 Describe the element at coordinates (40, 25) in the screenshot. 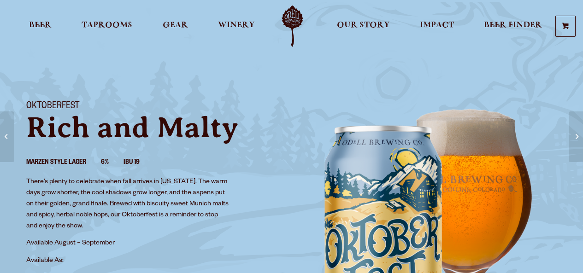

I see `span: Beer` at that location.